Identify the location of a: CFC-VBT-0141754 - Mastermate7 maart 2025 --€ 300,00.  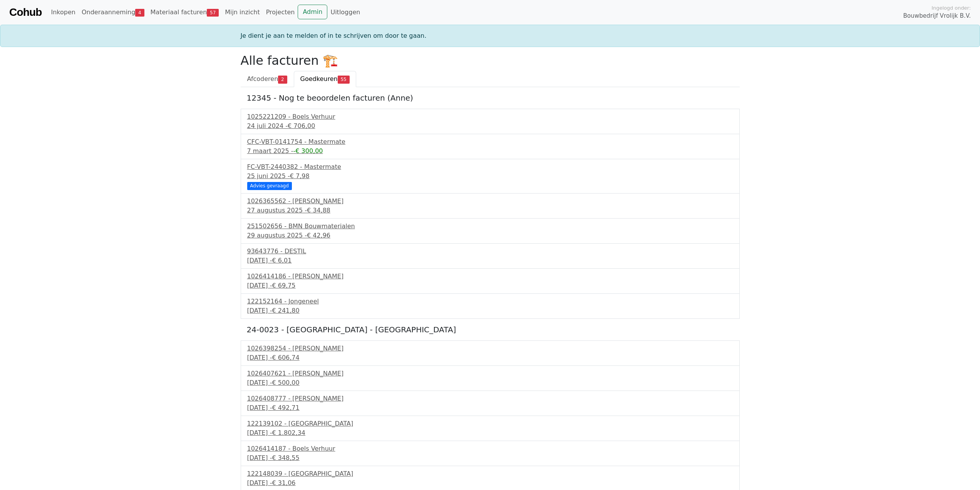
(490, 146).